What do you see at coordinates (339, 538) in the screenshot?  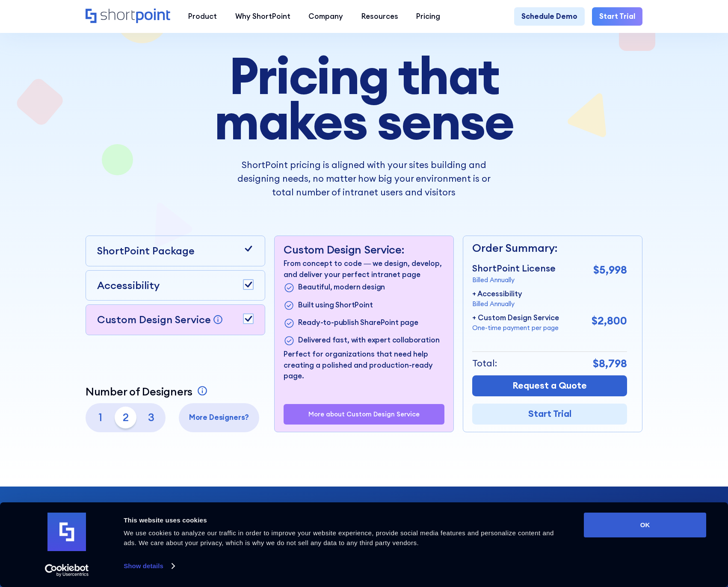 I see `span: We use cookies to analyze our traffic in order to improve your website experience, provide social...` at bounding box center [339, 538].